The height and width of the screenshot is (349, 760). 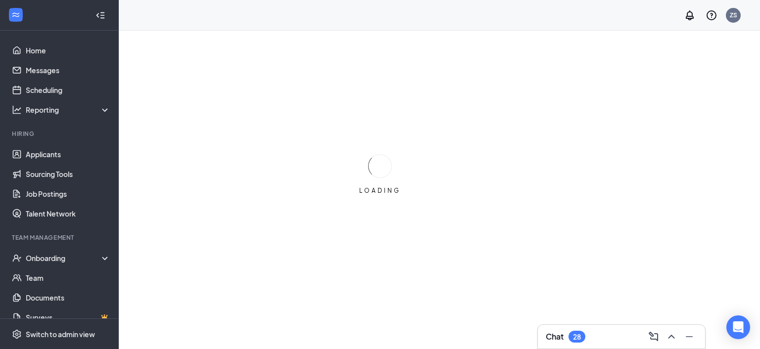 I want to click on svg: Analysis, so click(x=17, y=110).